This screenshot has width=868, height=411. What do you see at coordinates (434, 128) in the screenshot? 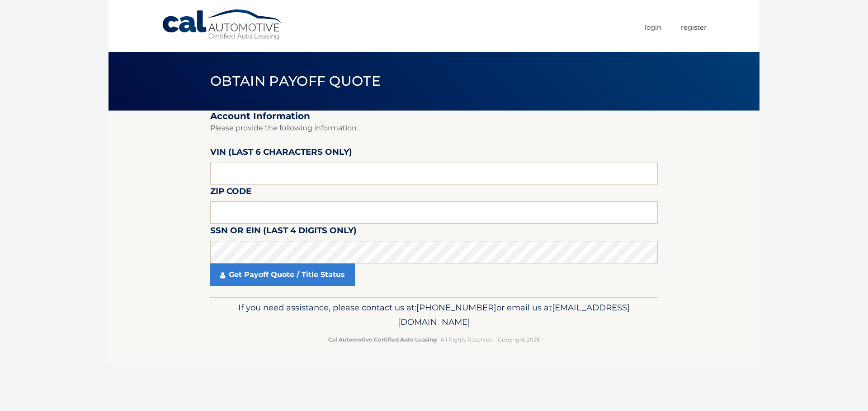
I see `p: Please provide the following information.` at bounding box center [434, 128].